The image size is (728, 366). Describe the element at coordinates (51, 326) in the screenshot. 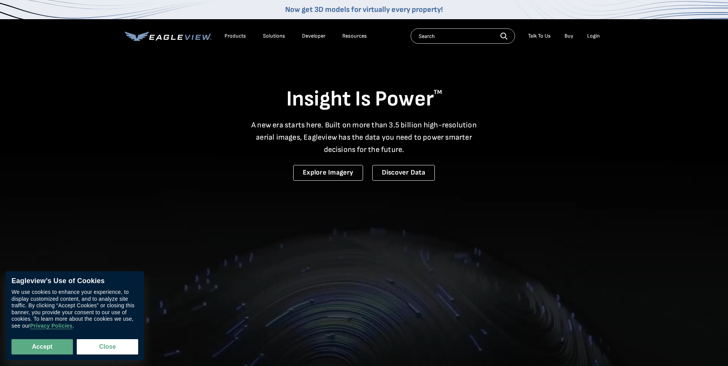

I see `a: Privacy Policies` at that location.